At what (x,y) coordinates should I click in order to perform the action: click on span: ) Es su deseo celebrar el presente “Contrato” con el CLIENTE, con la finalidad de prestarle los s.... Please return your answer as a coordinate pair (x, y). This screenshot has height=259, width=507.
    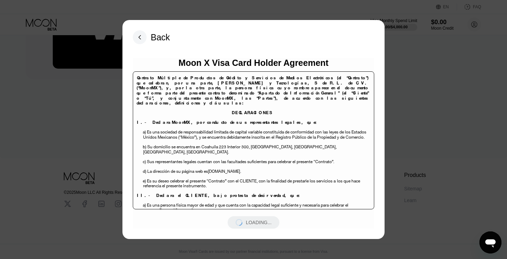
    Looking at the image, I should click on (238, 181).